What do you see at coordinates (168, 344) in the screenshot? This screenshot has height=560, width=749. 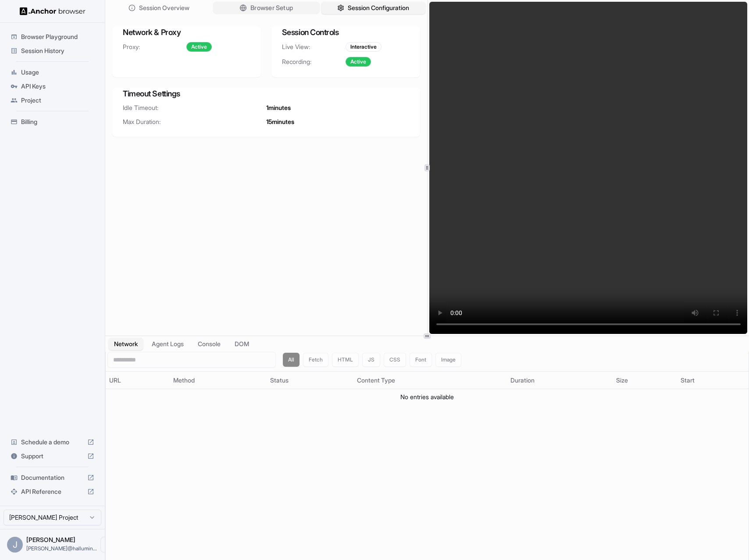 I see `button: Agent Logs` at bounding box center [168, 344].